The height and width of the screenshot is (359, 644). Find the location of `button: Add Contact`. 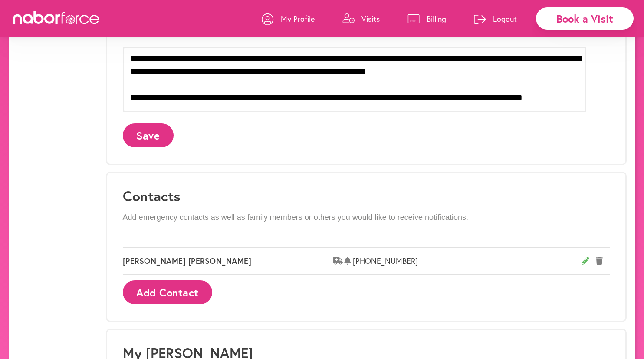

button: Add Contact is located at coordinates (168, 292).